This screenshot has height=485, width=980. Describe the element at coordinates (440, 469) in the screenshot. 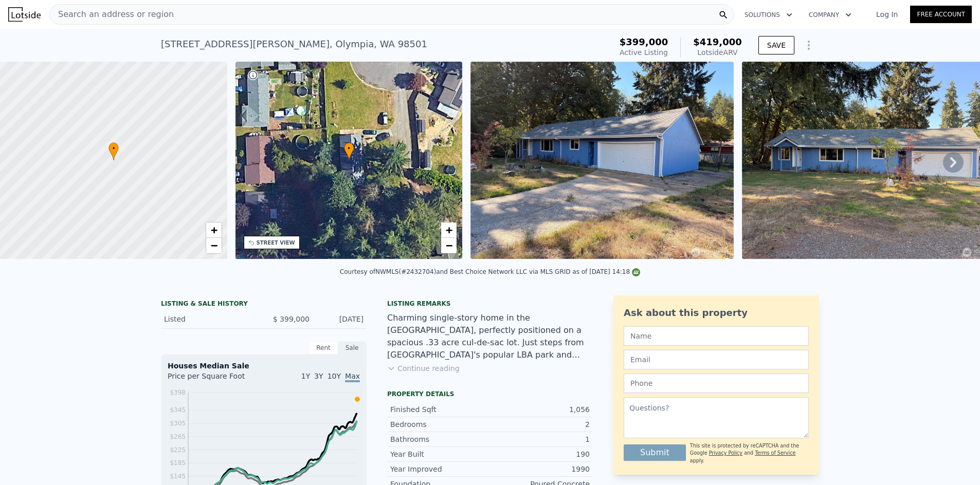

I see `div: Year Improved` at that location.